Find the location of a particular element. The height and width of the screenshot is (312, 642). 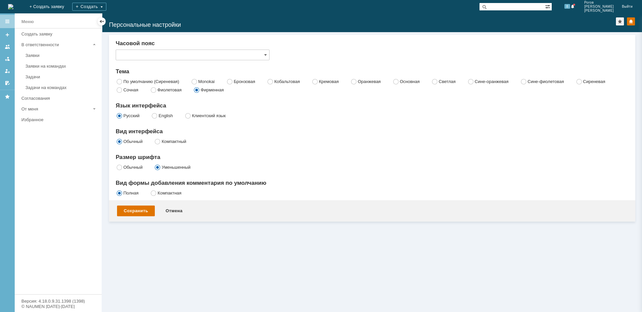

div: Изменить домашнюю страницу is located at coordinates (631, 21).